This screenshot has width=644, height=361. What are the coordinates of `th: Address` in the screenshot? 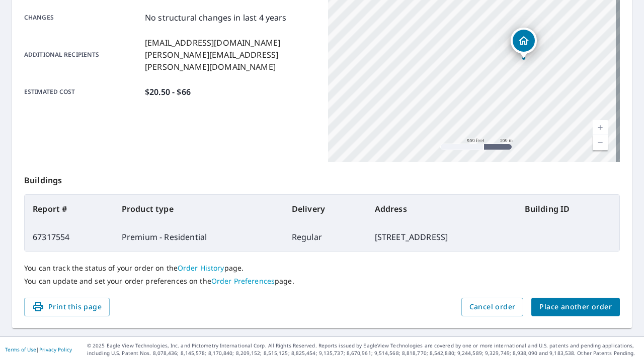 It's located at (441, 209).